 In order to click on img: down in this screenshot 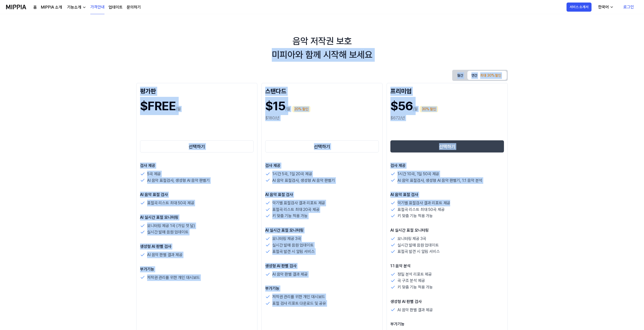, I will do `click(84, 7)`.